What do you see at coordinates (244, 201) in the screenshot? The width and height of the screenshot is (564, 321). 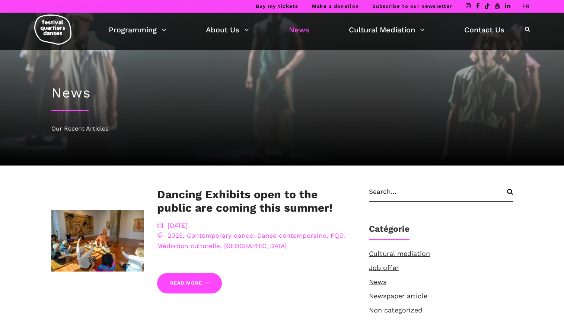 I see `a: Dancing Exhibits open to the public are coming this summer!` at bounding box center [244, 201].